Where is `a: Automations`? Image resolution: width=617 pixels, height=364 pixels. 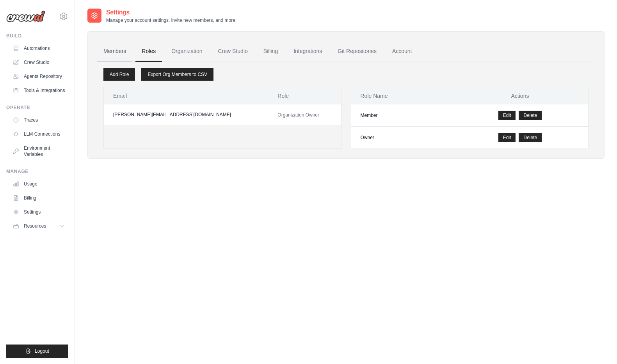 a: Automations is located at coordinates (39, 48).